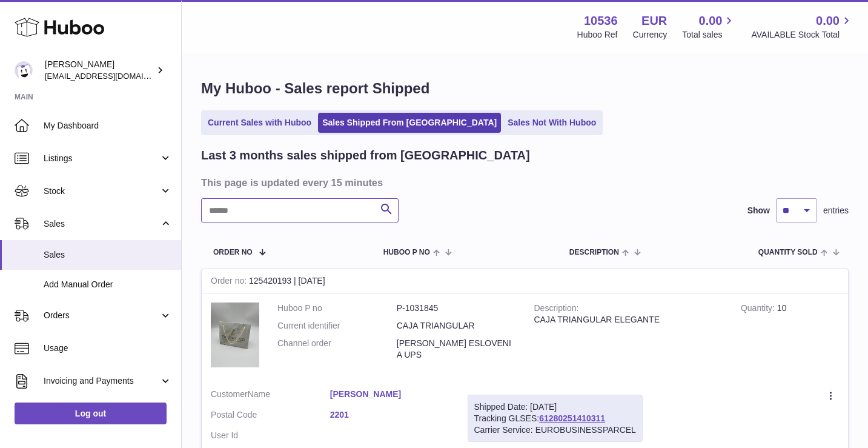 The width and height of the screenshot is (868, 448). I want to click on dt: User Id, so click(270, 435).